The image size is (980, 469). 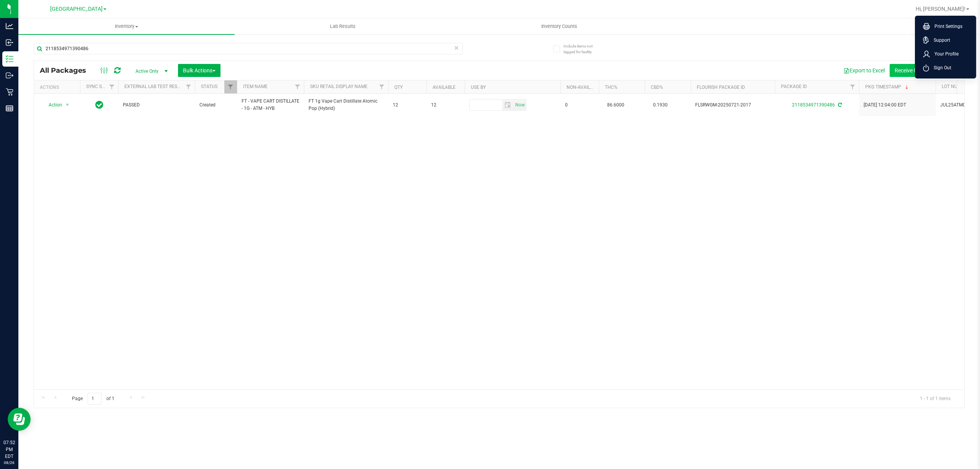 I want to click on button: Receive Non-Cannabis, so click(x=921, y=70).